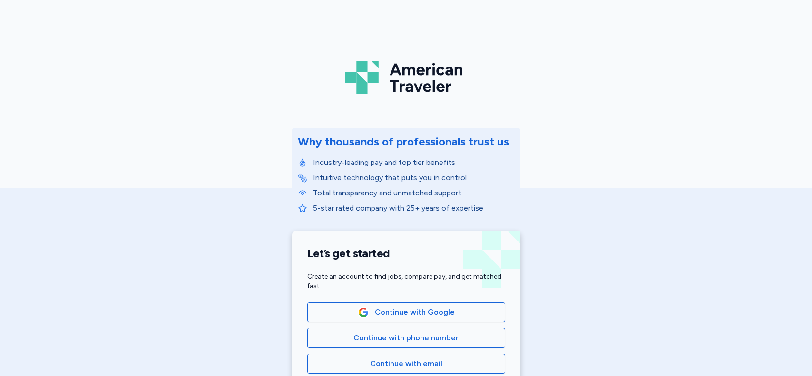  I want to click on button: Continue with phone number, so click(406, 338).